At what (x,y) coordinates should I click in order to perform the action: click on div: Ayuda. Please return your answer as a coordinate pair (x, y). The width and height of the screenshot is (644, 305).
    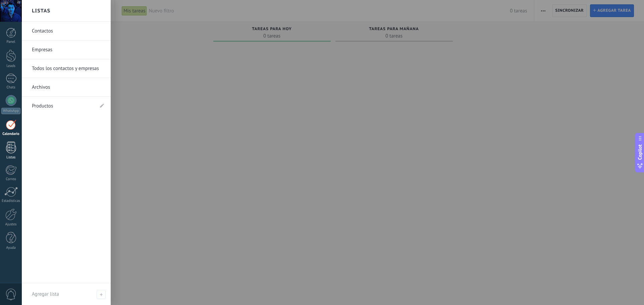
    Looking at the image, I should click on (11, 248).